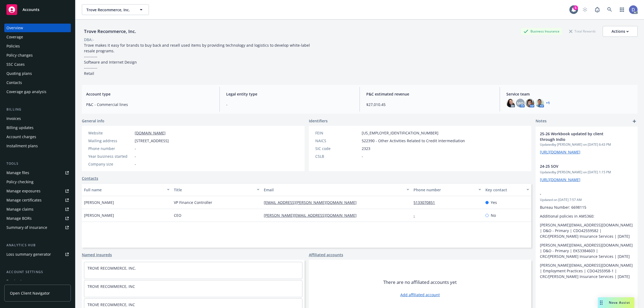 The image size is (644, 308). What do you see at coordinates (333, 190) in the screenshot?
I see `div: Email` at bounding box center [333, 190].